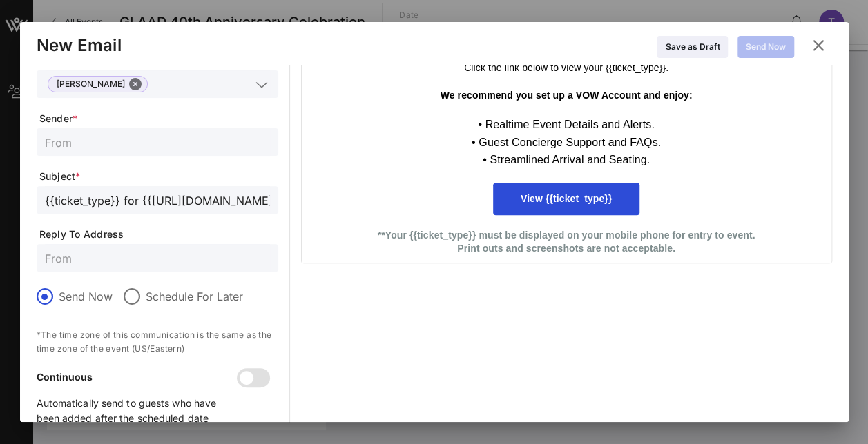 The width and height of the screenshot is (868, 444). What do you see at coordinates (566, 95) in the screenshot?
I see `strong: We recommend you set up a VOW Account and enjoy:` at bounding box center [566, 95].